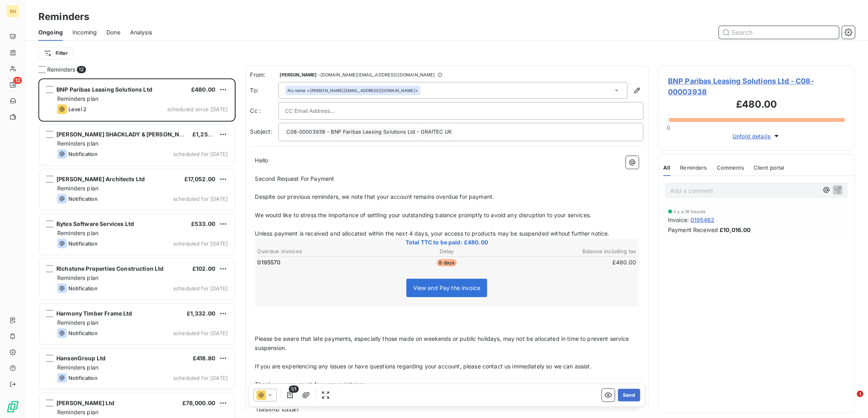 This screenshot has height=418, width=868. Describe the element at coordinates (293, 389) in the screenshot. I see `span: 1/1` at that location.